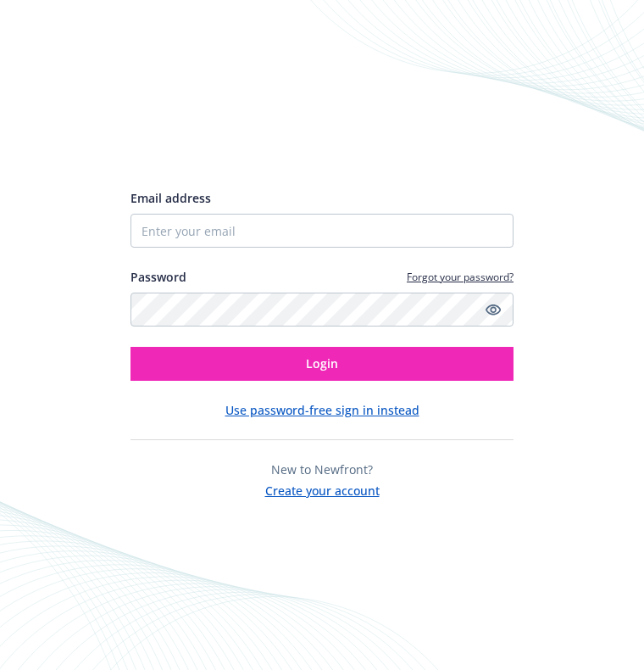  Describe the element at coordinates (322, 363) in the screenshot. I see `span: Login` at that location.